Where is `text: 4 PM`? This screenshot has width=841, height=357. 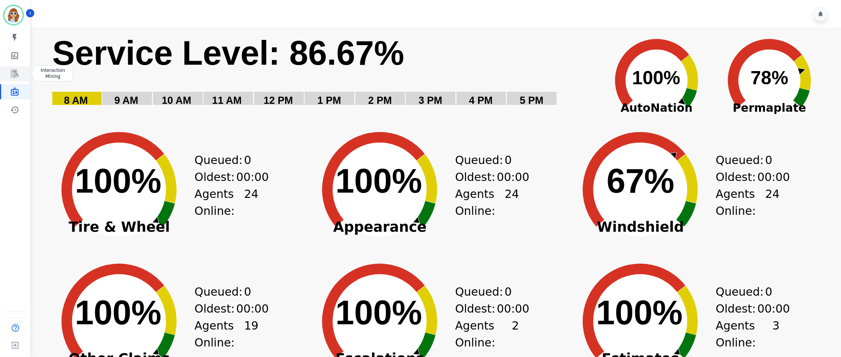 text: 4 PM is located at coordinates (481, 100).